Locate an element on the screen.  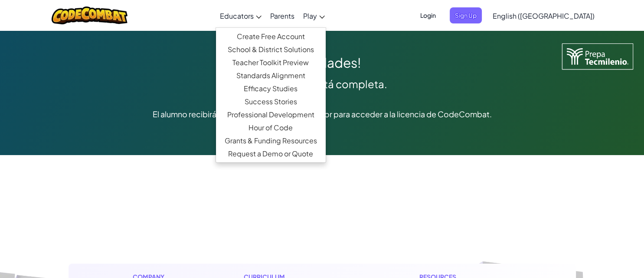
a: Grants & Funding Resources is located at coordinates (271, 141).